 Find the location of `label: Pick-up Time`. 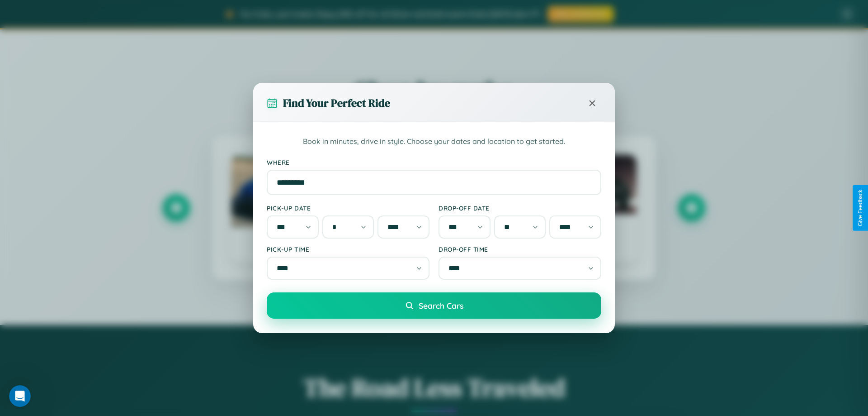

label: Pick-up Time is located at coordinates (348, 249).